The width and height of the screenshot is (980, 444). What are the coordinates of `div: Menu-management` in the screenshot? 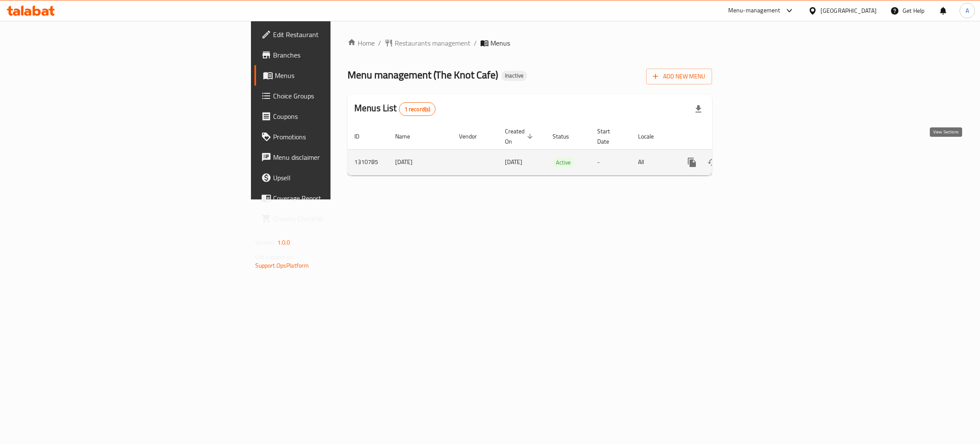 It's located at (755, 11).